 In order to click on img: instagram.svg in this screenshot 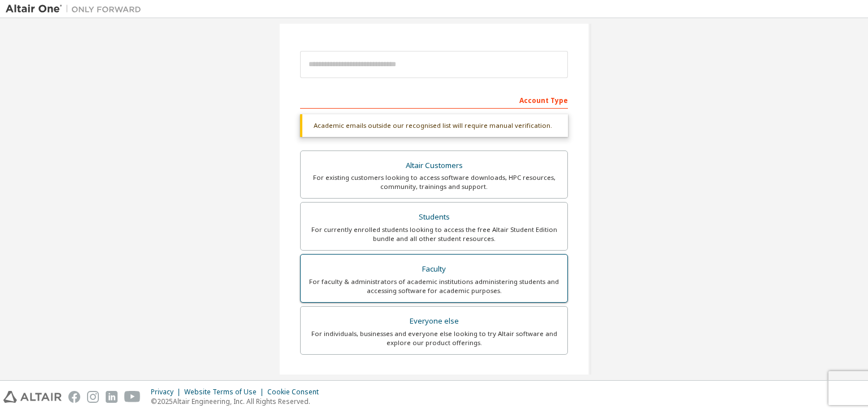, I will do `click(92, 397)`.